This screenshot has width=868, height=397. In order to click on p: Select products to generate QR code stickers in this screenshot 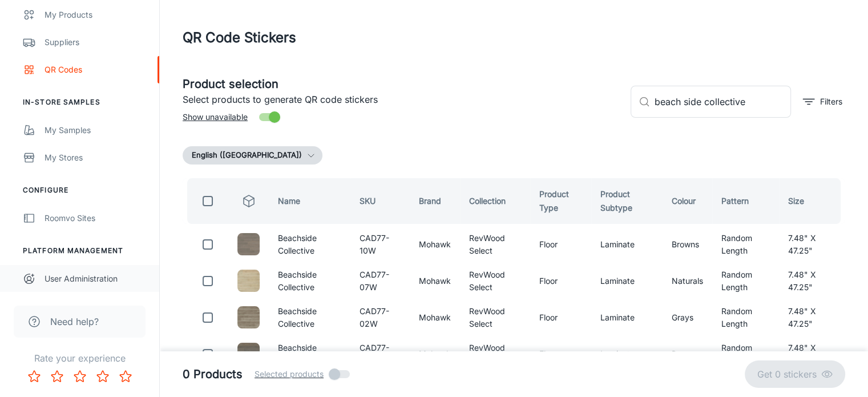, I will do `click(402, 99)`.